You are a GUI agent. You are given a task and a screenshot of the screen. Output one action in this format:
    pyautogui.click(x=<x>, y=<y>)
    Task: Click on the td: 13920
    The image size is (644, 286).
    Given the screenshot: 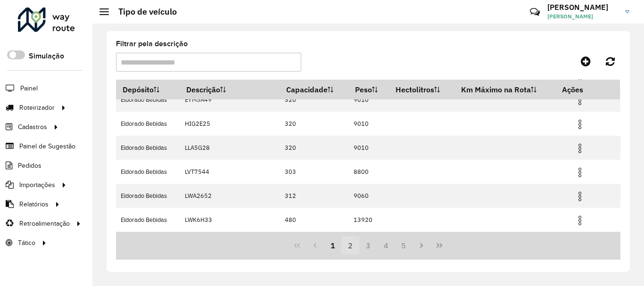 What is the action you would take?
    pyautogui.click(x=369, y=219)
    